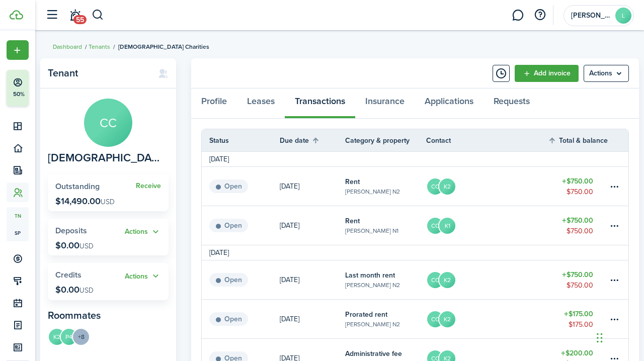 This screenshot has width=644, height=361. What do you see at coordinates (80, 20) in the screenshot?
I see `span: 55` at bounding box center [80, 20].